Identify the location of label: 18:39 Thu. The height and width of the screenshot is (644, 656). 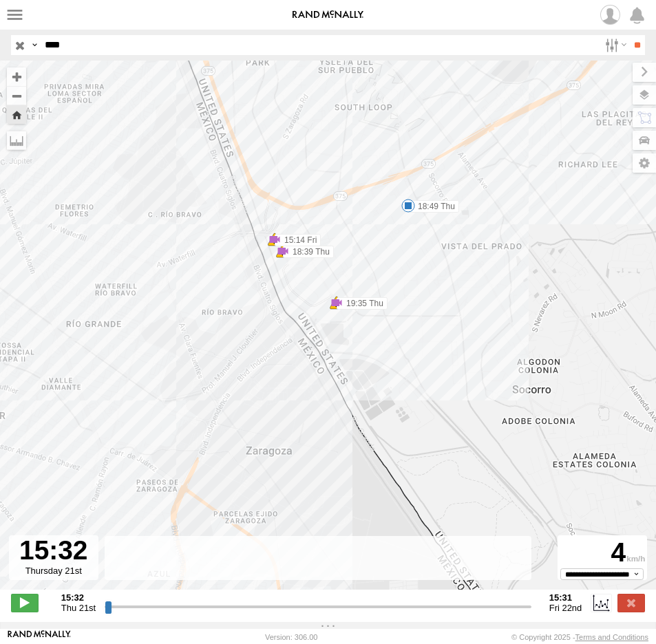
(309, 252).